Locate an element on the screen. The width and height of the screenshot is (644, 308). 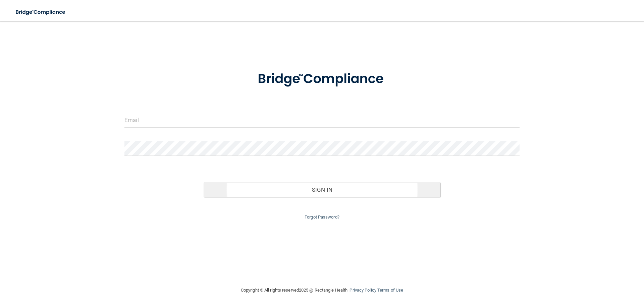
a: Forgot Password? is located at coordinates (322, 217).